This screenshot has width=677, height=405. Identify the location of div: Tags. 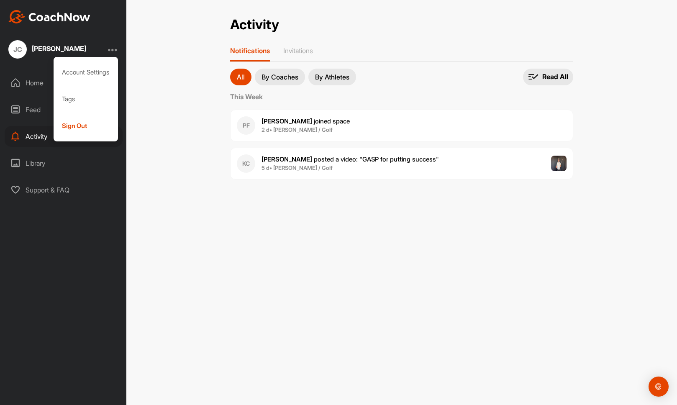
(86, 99).